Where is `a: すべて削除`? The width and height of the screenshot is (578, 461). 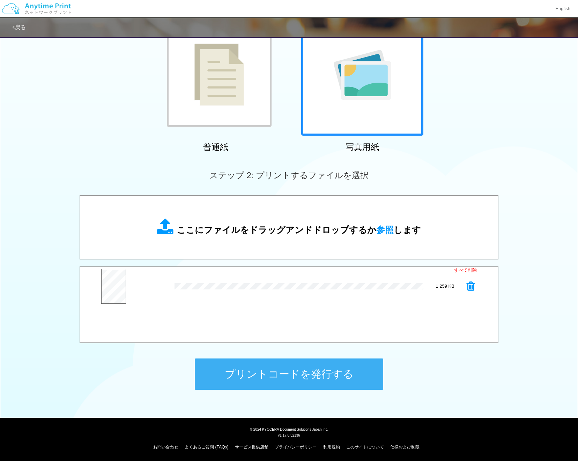 a: すべて削除 is located at coordinates (465, 270).